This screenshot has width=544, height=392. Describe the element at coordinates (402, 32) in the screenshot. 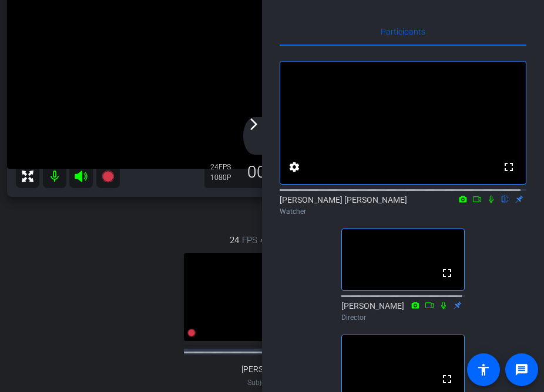

I see `span: Participants` at that location.